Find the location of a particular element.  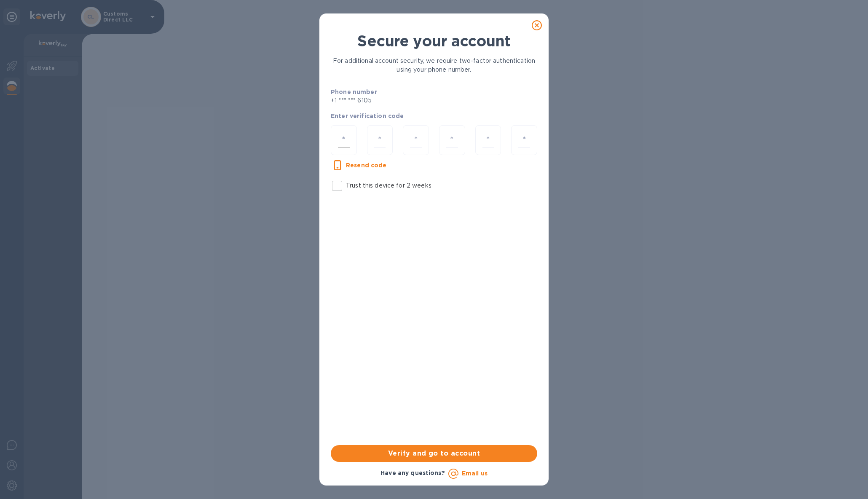

p: For additional account security, we require two-factor authentication using your phone number. is located at coordinates (434, 65).